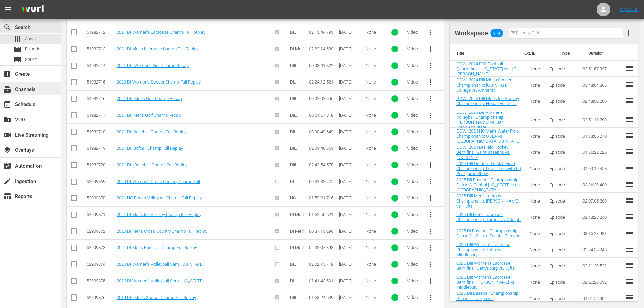 This screenshot has width=644, height=308. What do you see at coordinates (298, 54) in the screenshot?
I see `span: DI Men's Lacrosse` at bounding box center [298, 54].